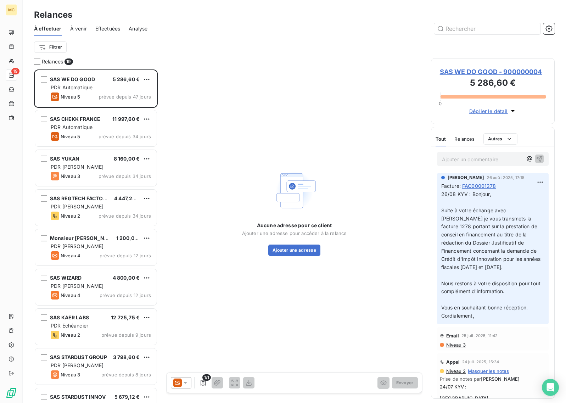  Describe the element at coordinates (451, 186) in the screenshot. I see `span: Facture :` at that location.